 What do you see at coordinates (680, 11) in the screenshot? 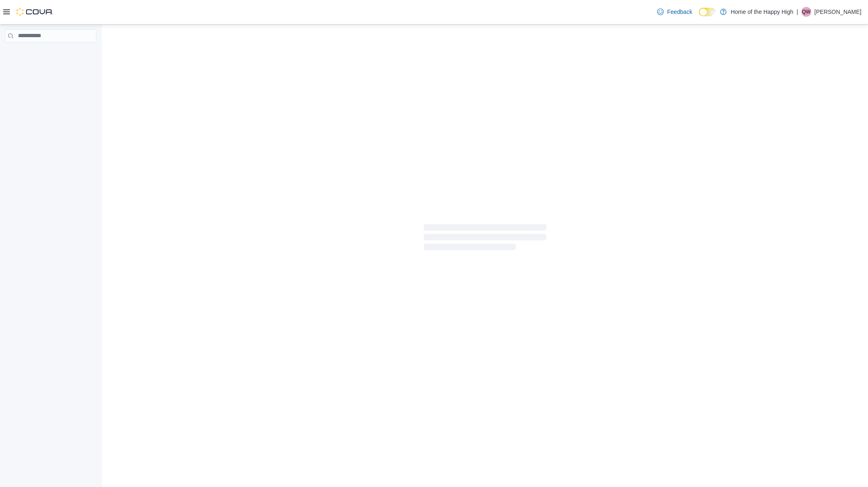
I see `span: Feedback` at bounding box center [680, 11].